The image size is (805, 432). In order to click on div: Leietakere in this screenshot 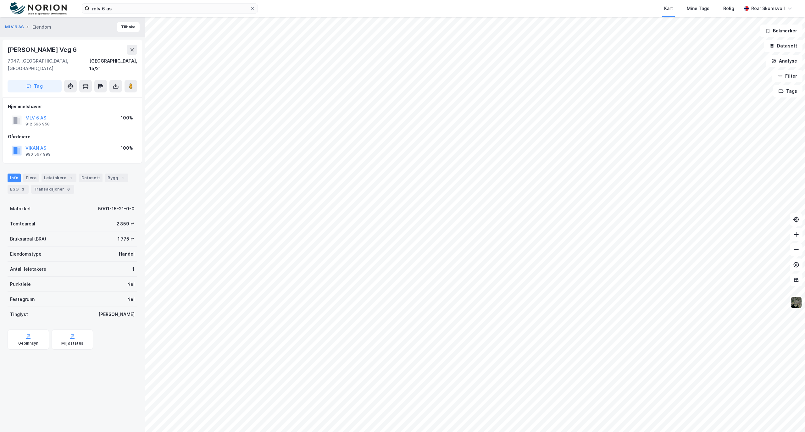, I will do `click(59, 178)`.